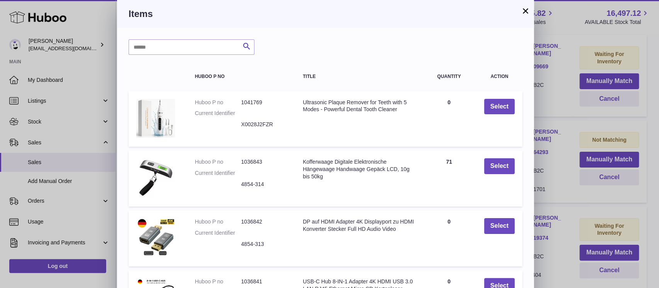  I want to click on dd: 1041769, so click(264, 102).